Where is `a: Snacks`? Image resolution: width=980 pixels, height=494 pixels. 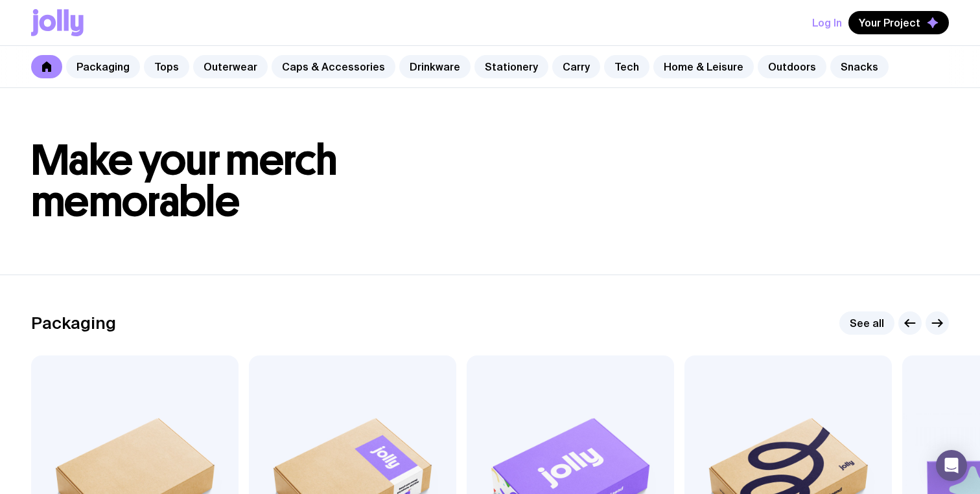
a: Snacks is located at coordinates (859, 67).